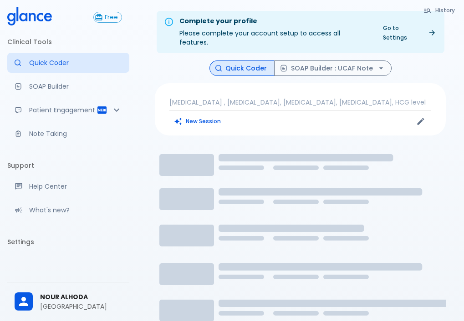 This screenshot has height=321, width=464. Describe the element at coordinates (274, 21) in the screenshot. I see `div: Complete your profile` at that location.